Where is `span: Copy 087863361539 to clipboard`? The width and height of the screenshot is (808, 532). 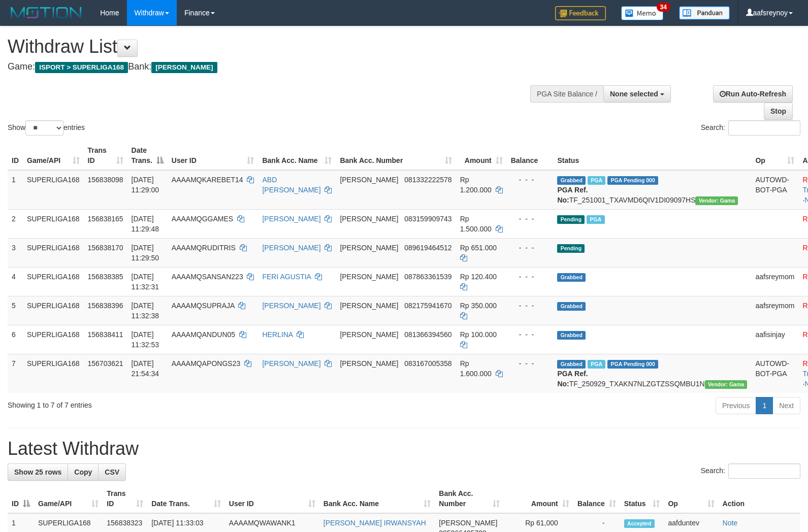 span: Copy 087863361539 to clipboard is located at coordinates (427, 277).